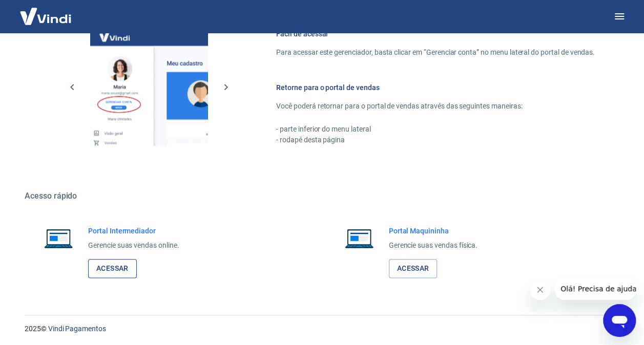 This screenshot has height=345, width=644. I want to click on img: Imagem da dashboard mostrando o botão de gerenciar conta na sidebar no lado esquerdo, so click(149, 87).